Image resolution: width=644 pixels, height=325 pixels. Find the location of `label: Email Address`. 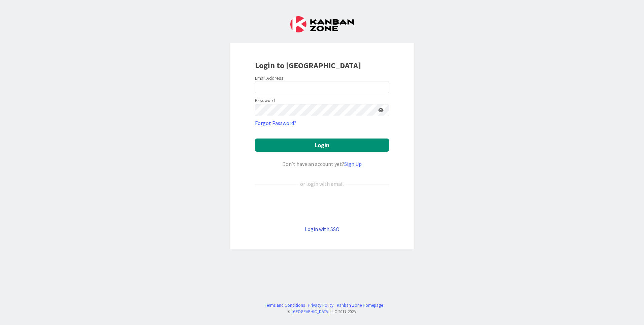

label: Email Address is located at coordinates (269, 78).